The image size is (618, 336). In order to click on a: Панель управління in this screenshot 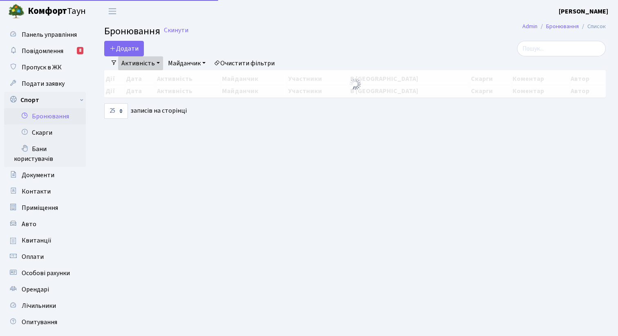, I will do `click(45, 35)`.